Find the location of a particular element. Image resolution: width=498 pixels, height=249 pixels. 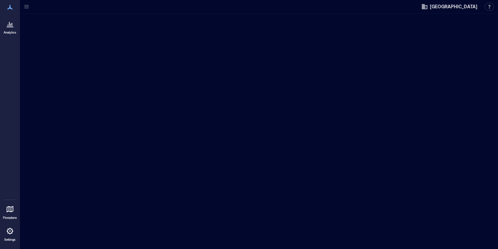

p: Analytics is located at coordinates (10, 33).